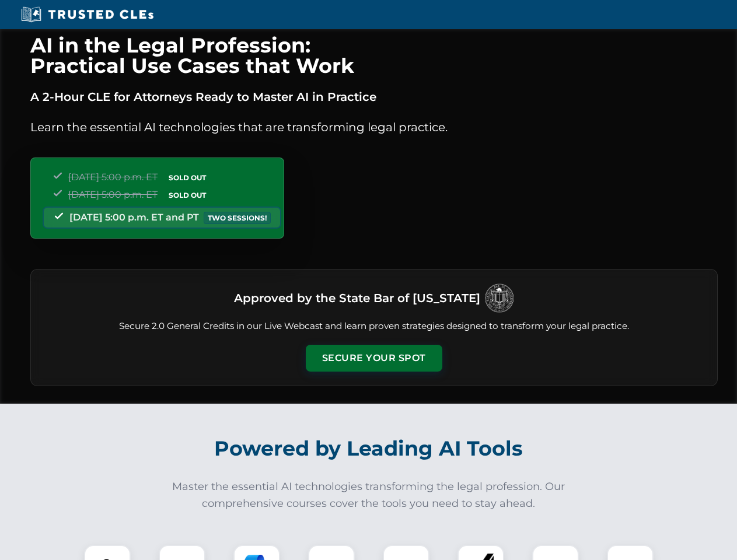  Describe the element at coordinates (374, 326) in the screenshot. I see `p: Secure 2.0 General Credits in our Live Webcast and learn proven strategies designed to transform ...` at that location.